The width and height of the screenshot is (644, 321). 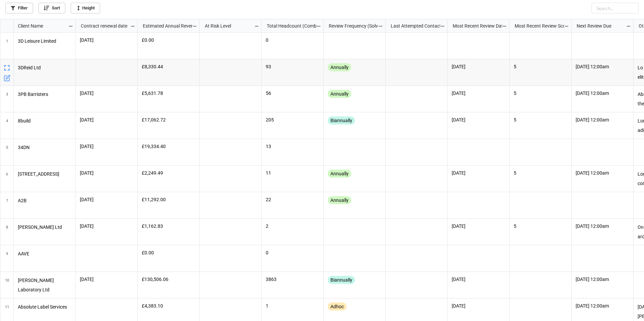 What do you see at coordinates (169, 93) in the screenshot?
I see `p: £5,631.78` at bounding box center [169, 93].